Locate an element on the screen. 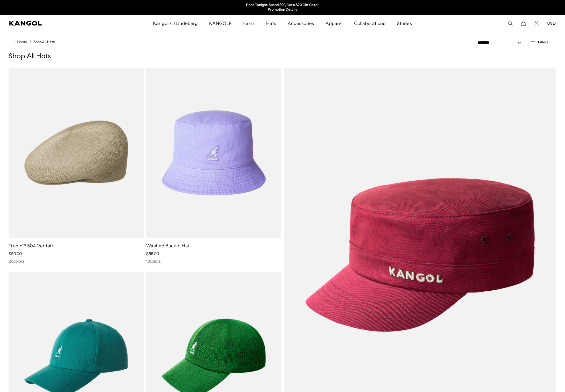  div: 20 colors is located at coordinates (76, 261).